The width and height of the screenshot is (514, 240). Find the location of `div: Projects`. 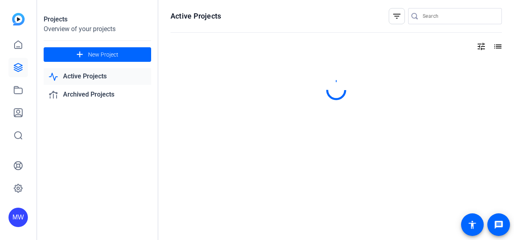

div: Projects is located at coordinates (97, 19).